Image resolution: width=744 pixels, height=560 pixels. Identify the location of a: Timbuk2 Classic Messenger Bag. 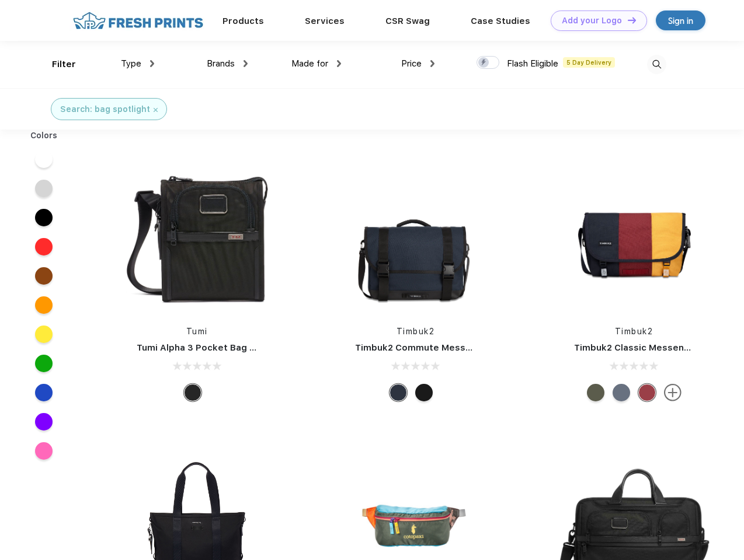
(646, 348).